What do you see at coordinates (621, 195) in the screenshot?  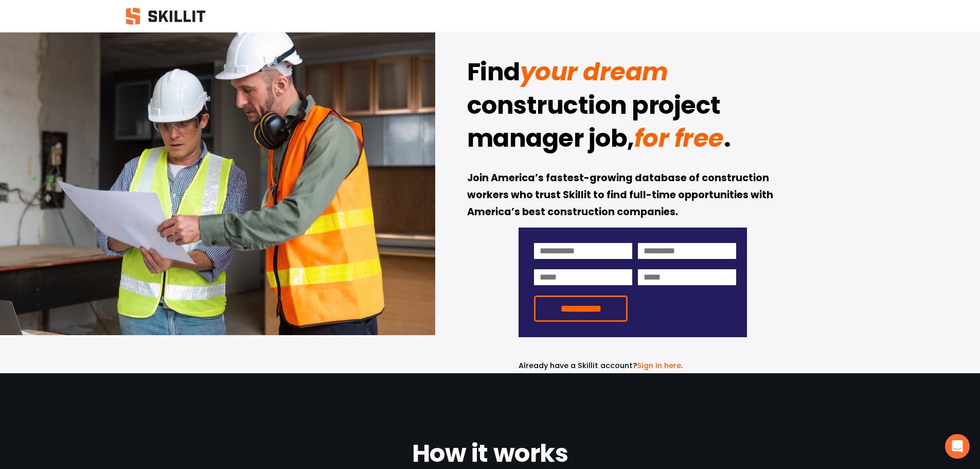 I see `strong: Join America’s fastest-growing database of construction workers who trust Skillit to find full-ti...` at bounding box center [621, 195].